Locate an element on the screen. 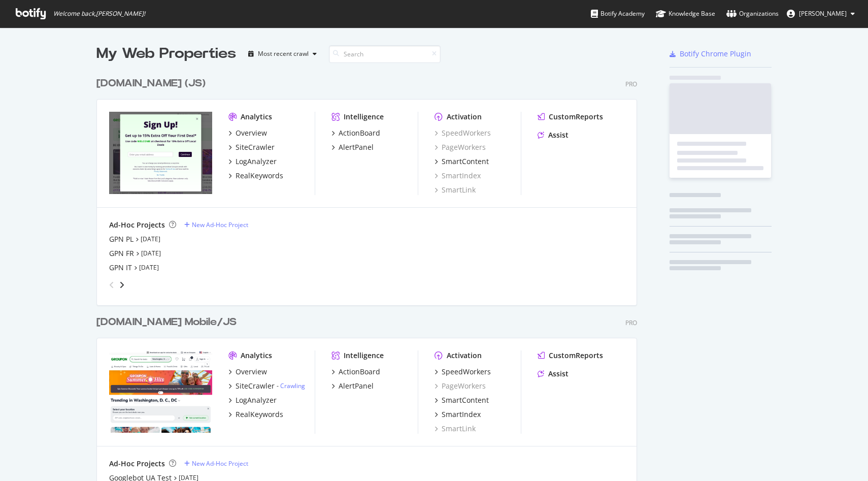 Image resolution: width=868 pixels, height=481 pixels. div: angle-right is located at coordinates (122, 285).